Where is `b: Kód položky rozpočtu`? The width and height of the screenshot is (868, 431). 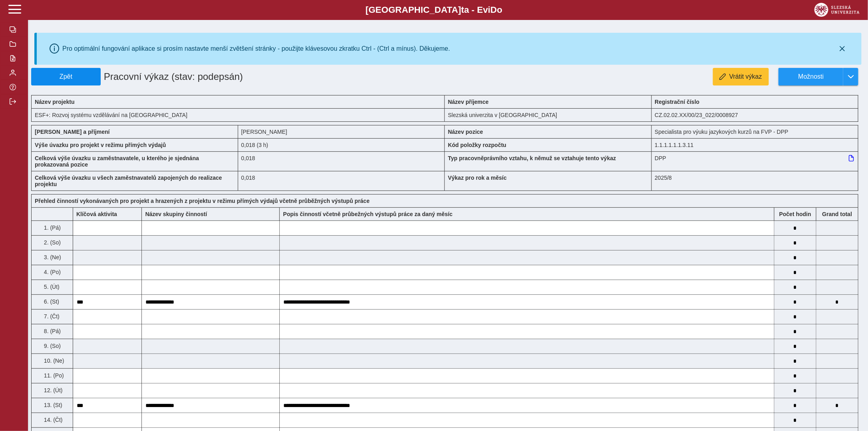
b: Kód položky rozpočtu is located at coordinates (477, 145).